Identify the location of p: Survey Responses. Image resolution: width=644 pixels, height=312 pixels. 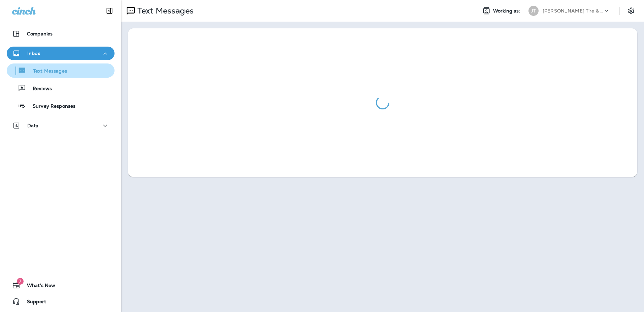
(51, 106).